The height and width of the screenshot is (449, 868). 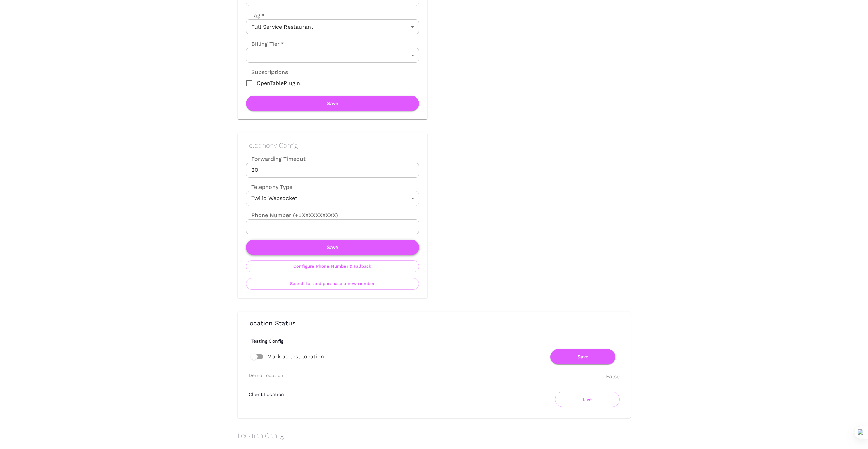 I want to click on label: Billing Tier, so click(x=265, y=43).